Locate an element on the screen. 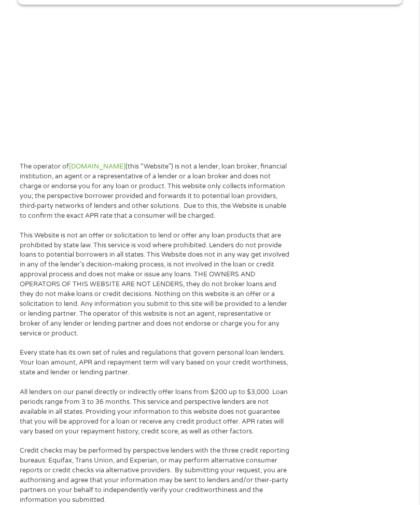  p: The operator of (this “Website”) is not a lender, loan broker, financial institution, an agent or... is located at coordinates (155, 191).